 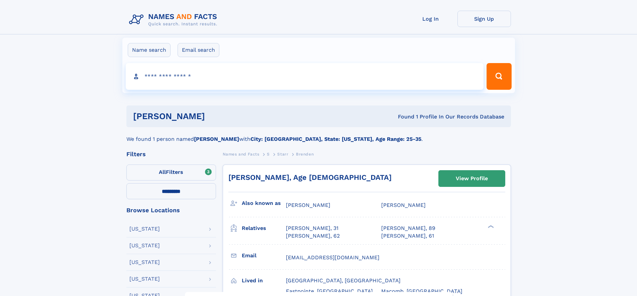 I want to click on div: We found 1 person named with ., so click(x=318, y=135).